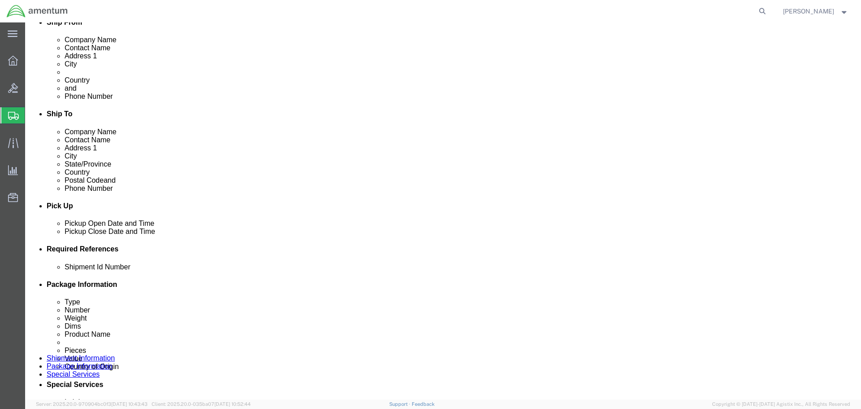  Describe the element at coordinates (201, 404) in the screenshot. I see `span: Client: 2025.20.0-035ba07` at that location.